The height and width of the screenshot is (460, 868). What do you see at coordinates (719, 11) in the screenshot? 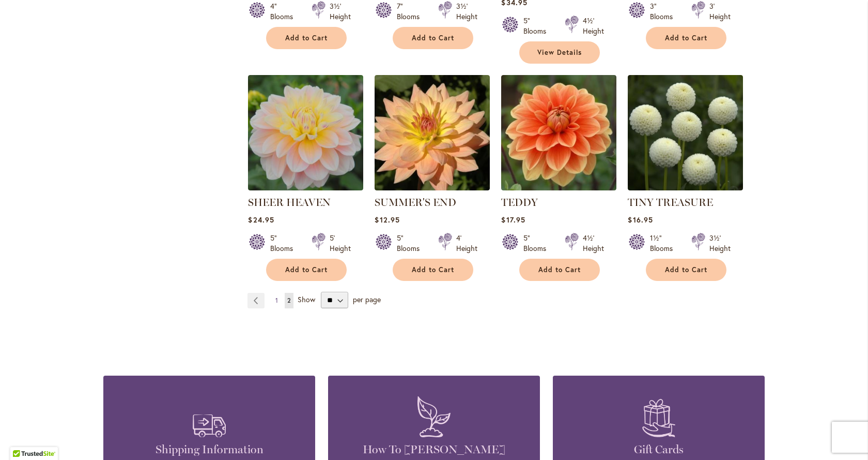
I see `div: 3' Height` at bounding box center [719, 11].